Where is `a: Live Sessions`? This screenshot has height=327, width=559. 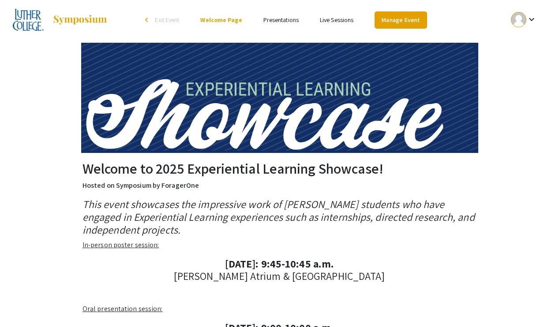 a: Live Sessions is located at coordinates (337, 20).